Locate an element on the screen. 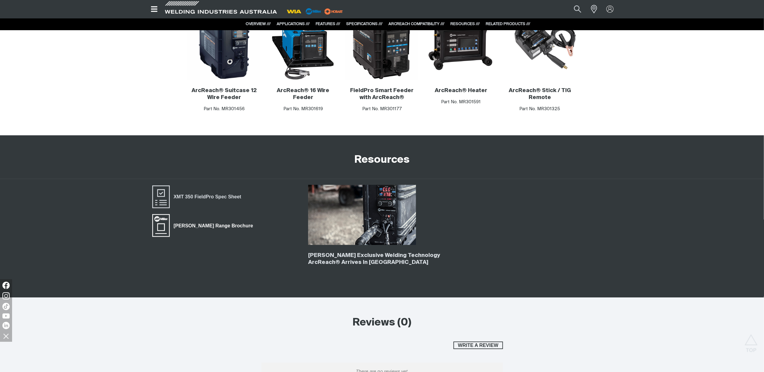 This screenshot has width=764, height=372. img: ArcReach Stick / TIG Remote is located at coordinates (540, 44).